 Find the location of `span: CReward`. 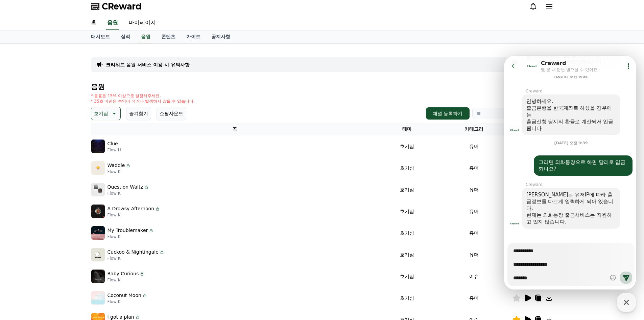

span: CReward is located at coordinates (121, 6).